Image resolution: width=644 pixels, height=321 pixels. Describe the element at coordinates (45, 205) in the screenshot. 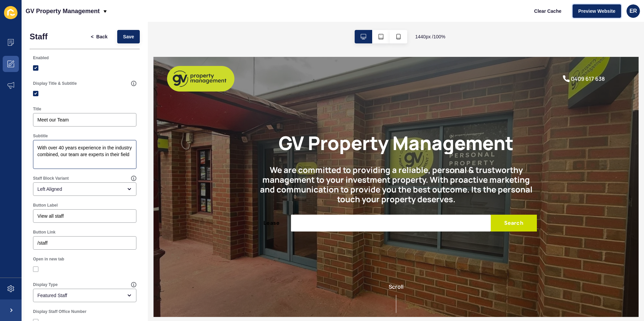

I see `label: Button Label` at that location.